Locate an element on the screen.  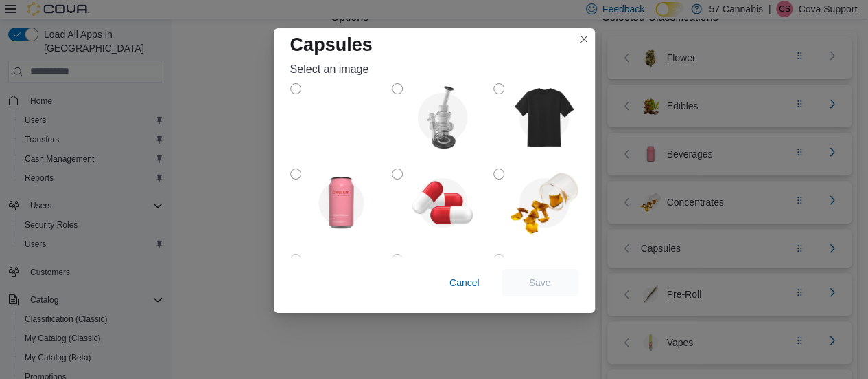
button: Closes this modal window is located at coordinates (584, 39).